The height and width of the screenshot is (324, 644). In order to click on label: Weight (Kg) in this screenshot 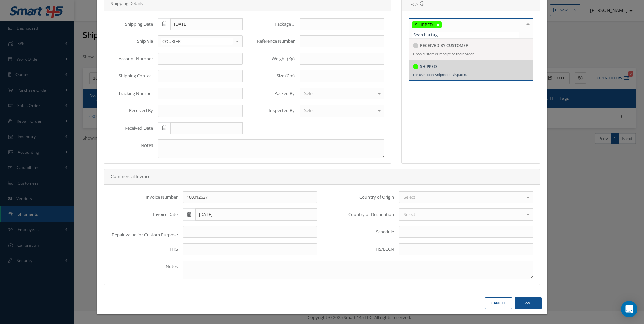, I will do `click(271, 59)`.